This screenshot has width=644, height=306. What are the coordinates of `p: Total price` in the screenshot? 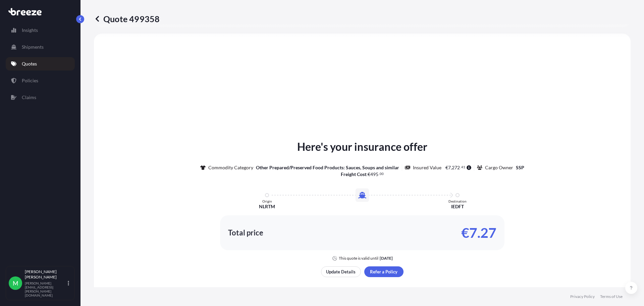 It's located at (245, 232).